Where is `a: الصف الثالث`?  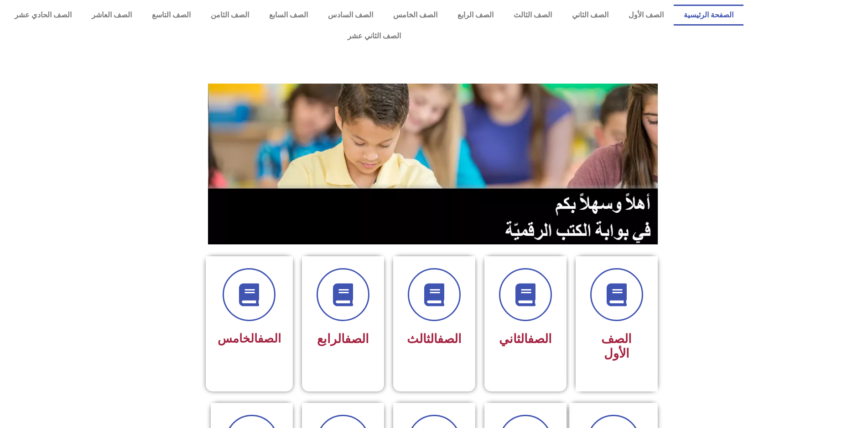
a: الصف الثالث is located at coordinates (533, 15).